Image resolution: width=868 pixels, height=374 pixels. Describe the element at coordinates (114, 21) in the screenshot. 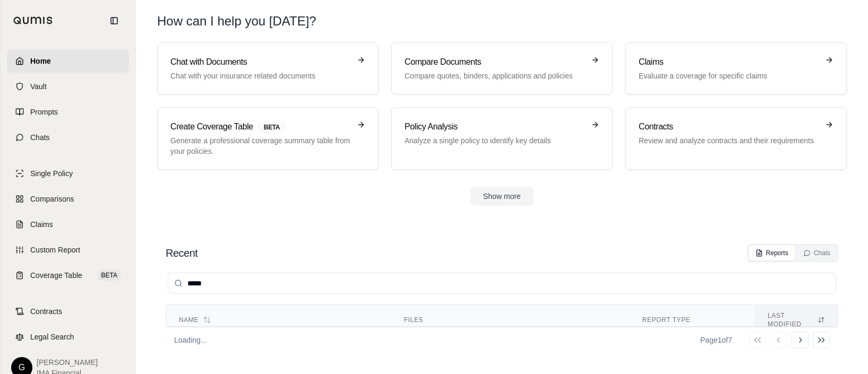

I see `button: Collapse sidebar` at that location.